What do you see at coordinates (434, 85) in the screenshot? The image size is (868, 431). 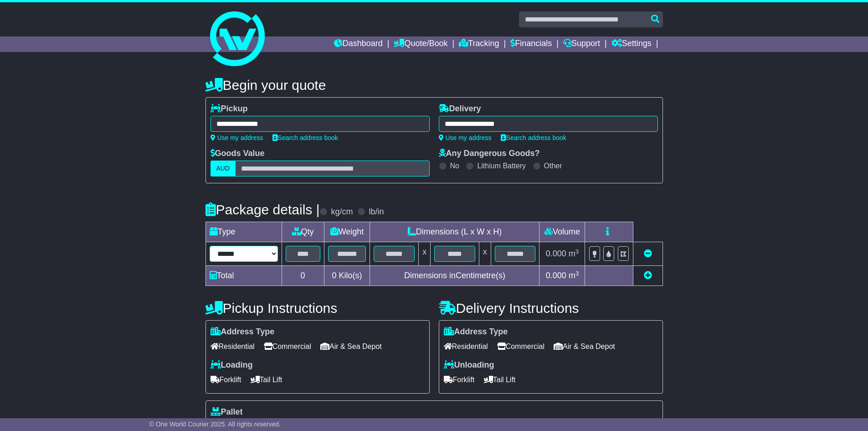 I see `h4: Begin your quote` at bounding box center [434, 85].